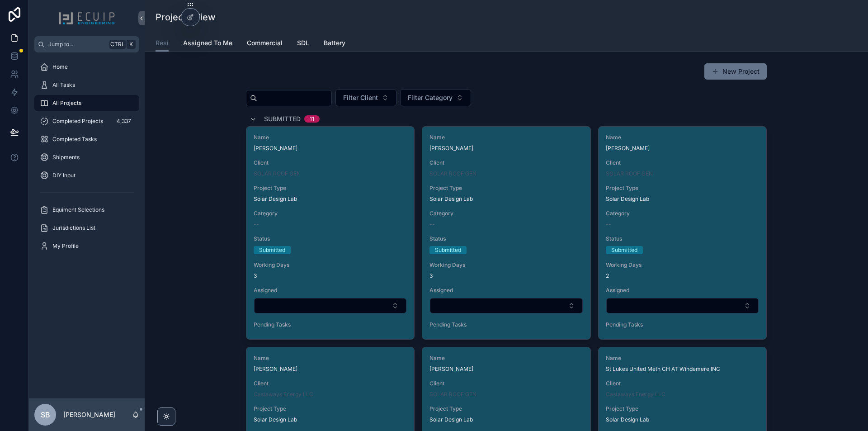  I want to click on span: Ctrl, so click(117, 44).